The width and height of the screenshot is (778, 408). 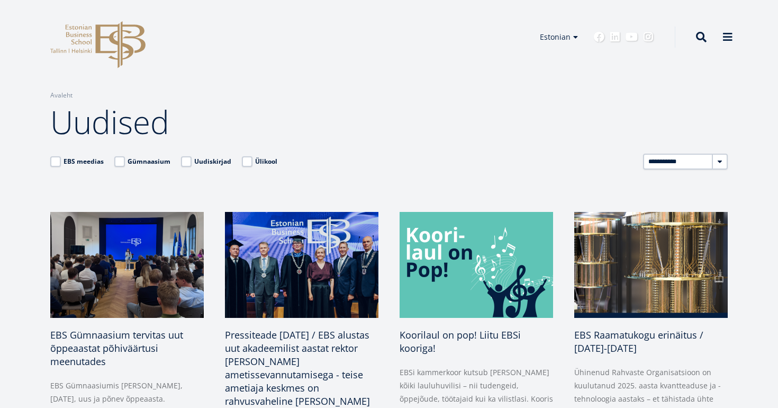 What do you see at coordinates (116, 348) in the screenshot?
I see `span: EBS Gümnaasium tervitas uut õppeaastat põhiväärtusi meenutades` at bounding box center [116, 348].